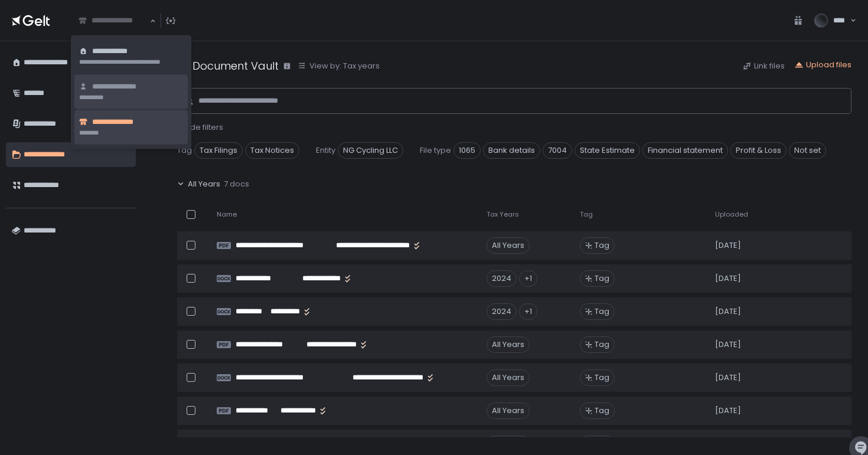 This screenshot has height=455, width=868. What do you see at coordinates (467, 150) in the screenshot?
I see `span: 1065` at bounding box center [467, 150].